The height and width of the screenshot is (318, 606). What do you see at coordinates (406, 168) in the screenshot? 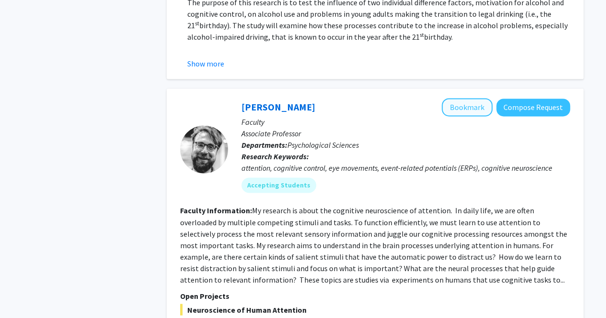
I see `div: attention, cognitive control, eye movements, event-related potentials (ERPs), cognitive neuroscience` at bounding box center [406, 168].